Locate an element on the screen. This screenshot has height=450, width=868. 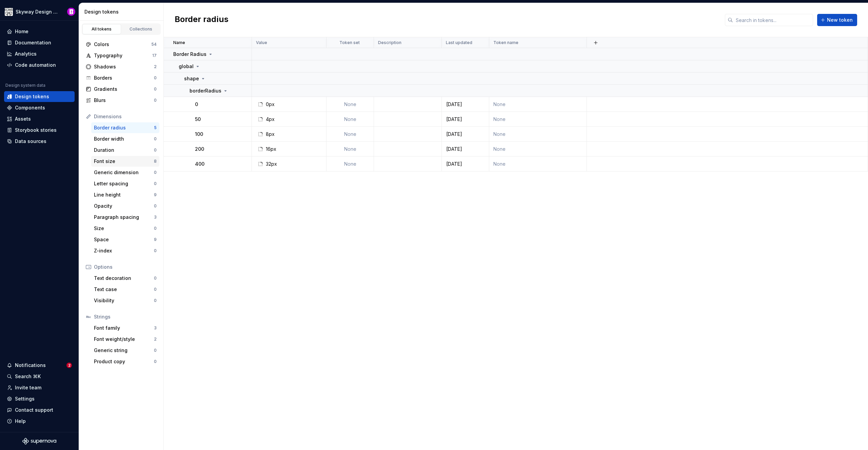
a: Border width0 is located at coordinates (125, 139).